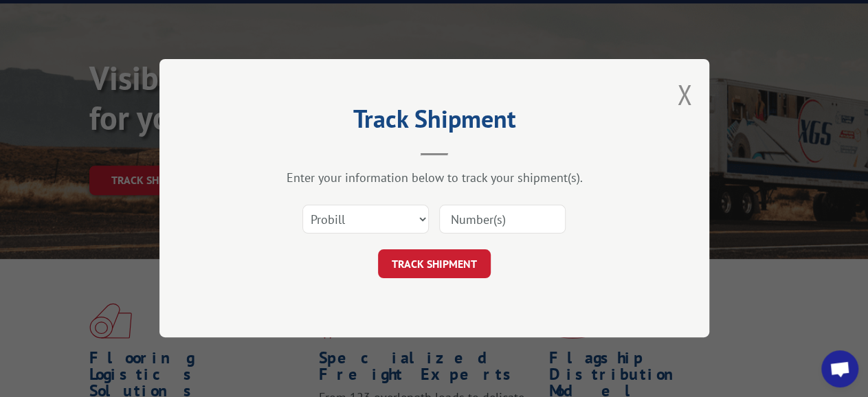  What do you see at coordinates (434, 177) in the screenshot?
I see `div: Enter your information below to track your shipment(s).` at bounding box center [434, 177].